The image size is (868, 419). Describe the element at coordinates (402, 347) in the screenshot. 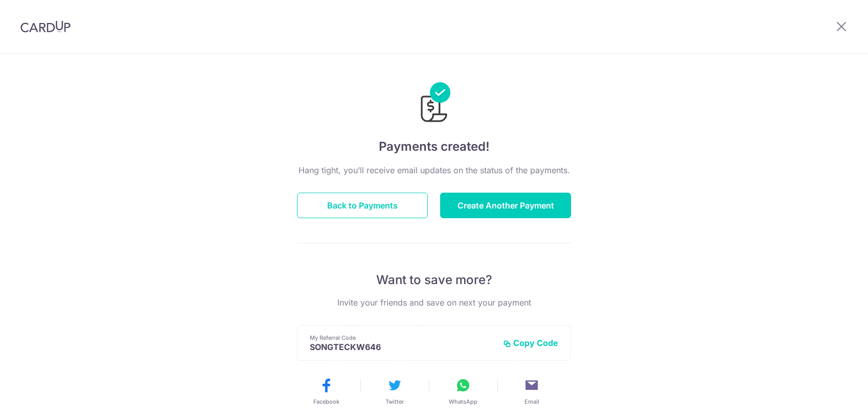

I see `p: SONGTECKW646` at that location.